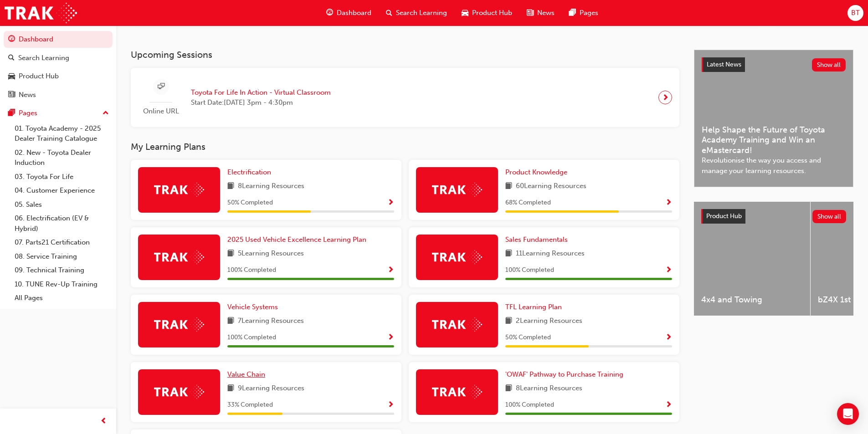 Image resolution: width=868 pixels, height=434 pixels. Describe the element at coordinates (549, 321) in the screenshot. I see `span: 2 Learning Resources` at that location.